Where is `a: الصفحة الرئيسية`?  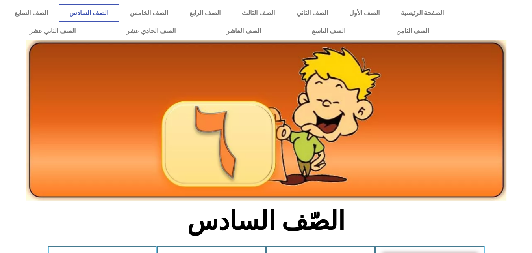
a: الصفحة الرئيسية is located at coordinates (422, 13).